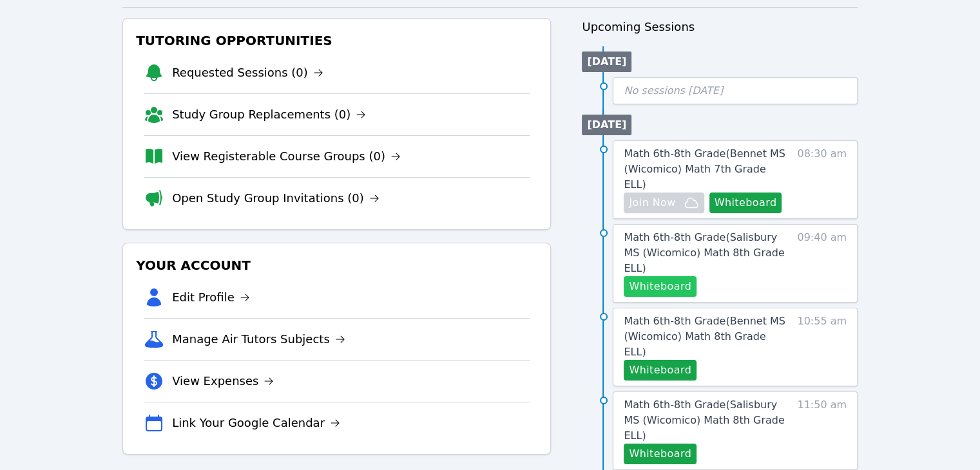 The image size is (980, 470). Describe the element at coordinates (663, 203) in the screenshot. I see `button: Join Now` at that location.